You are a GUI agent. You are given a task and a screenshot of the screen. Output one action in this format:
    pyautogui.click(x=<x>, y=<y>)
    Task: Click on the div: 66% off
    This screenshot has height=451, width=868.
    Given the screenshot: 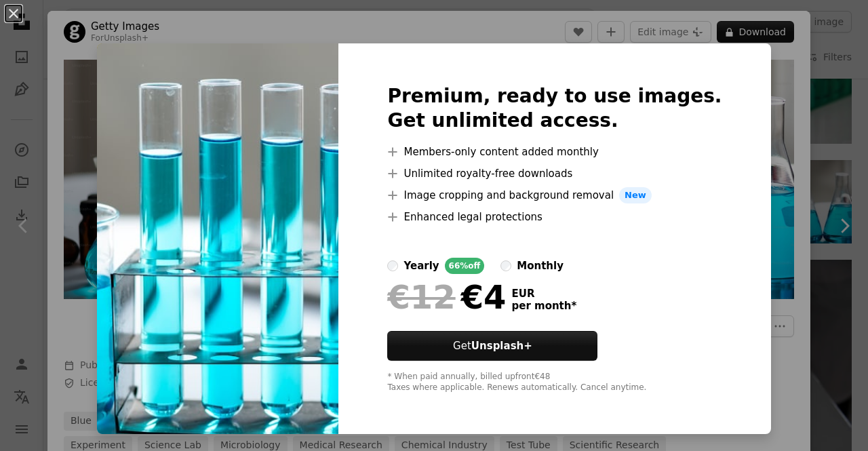 What is the action you would take?
    pyautogui.click(x=465, y=266)
    